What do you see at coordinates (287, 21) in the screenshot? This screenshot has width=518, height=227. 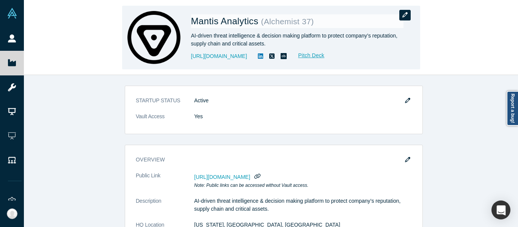 I see `small: ( Alchemist 37 )` at bounding box center [287, 21].